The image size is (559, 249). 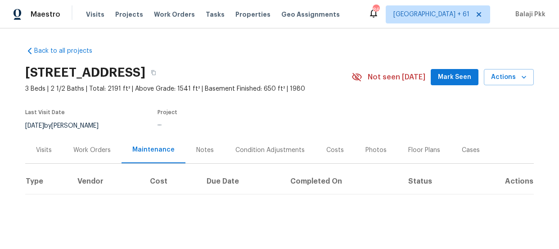 What do you see at coordinates (171, 181) in the screenshot?
I see `th: Cost` at bounding box center [171, 181].